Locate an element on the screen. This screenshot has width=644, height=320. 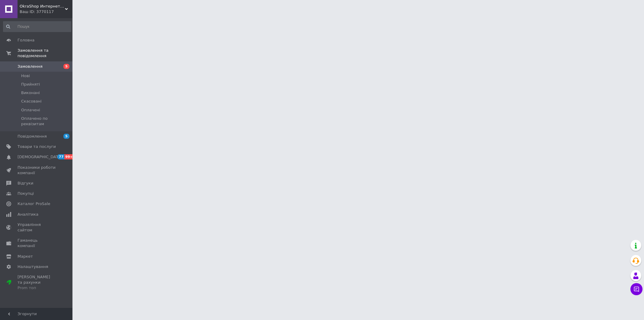
span: Гаманець компанії is located at coordinates (36, 243).